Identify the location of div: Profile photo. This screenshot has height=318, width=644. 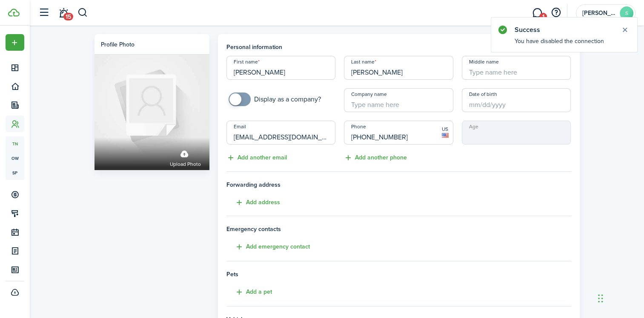
(117, 44).